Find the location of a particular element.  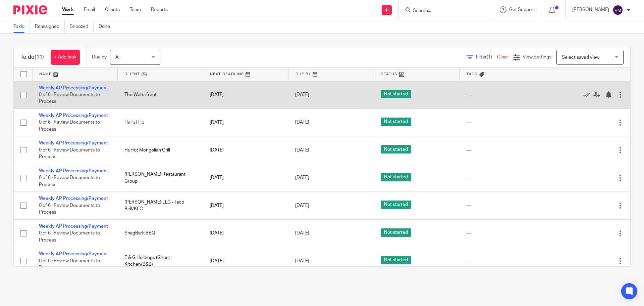

a: Done is located at coordinates (107, 26).